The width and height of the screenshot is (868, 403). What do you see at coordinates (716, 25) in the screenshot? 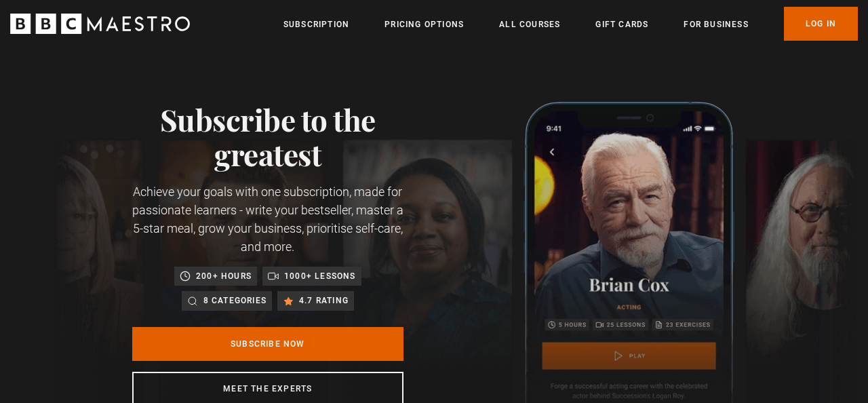
I see `a: For business` at bounding box center [716, 25].